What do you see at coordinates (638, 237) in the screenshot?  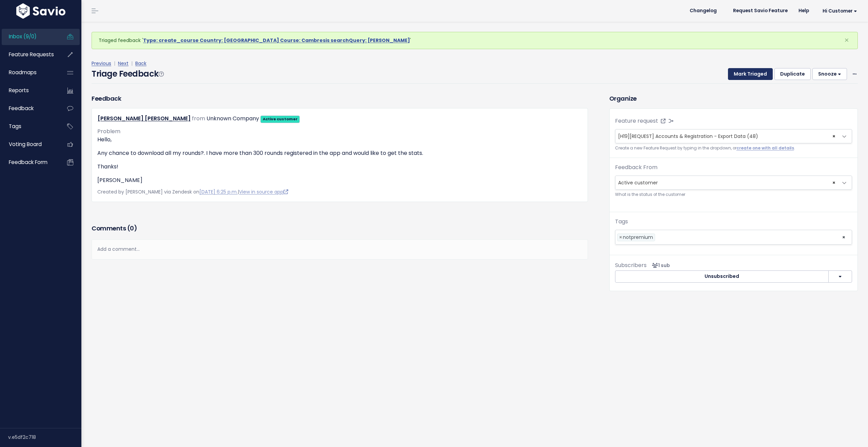 I see `span: notpremium` at bounding box center [638, 237].